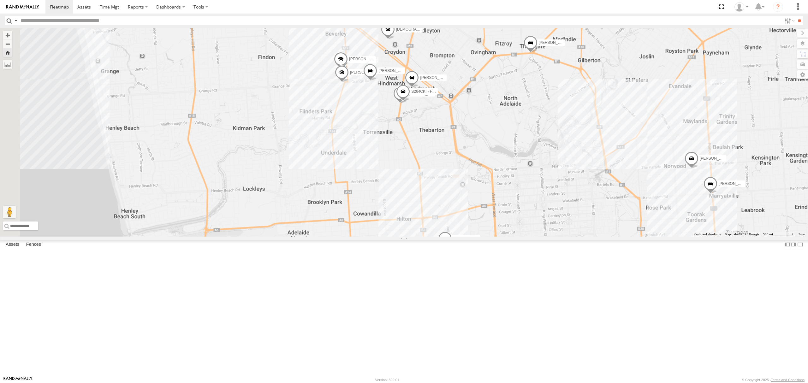 The width and height of the screenshot is (808, 383). I want to click on label: Map Settings, so click(802, 75).